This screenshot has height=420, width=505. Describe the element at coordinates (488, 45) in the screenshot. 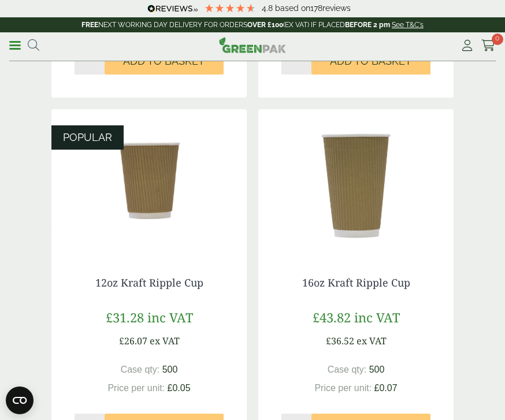

I see `a: 0` at that location.